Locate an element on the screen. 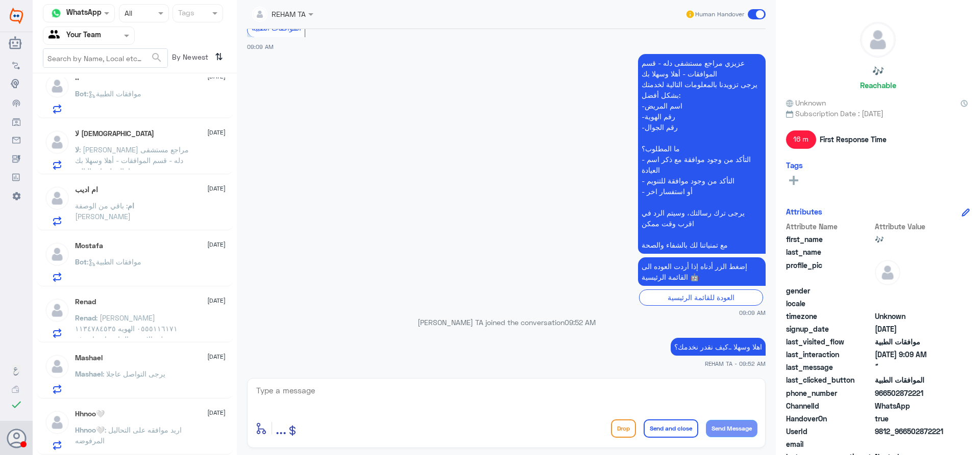  span: search is located at coordinates (157, 58).